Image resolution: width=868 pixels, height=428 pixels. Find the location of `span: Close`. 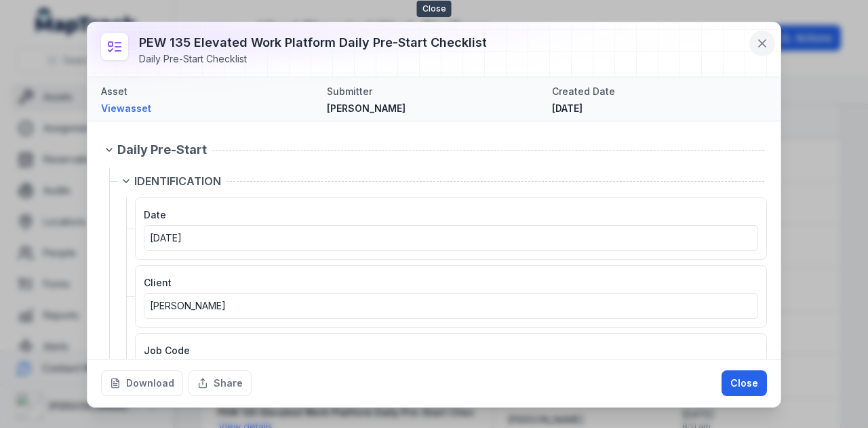

span: Close is located at coordinates (434, 9).